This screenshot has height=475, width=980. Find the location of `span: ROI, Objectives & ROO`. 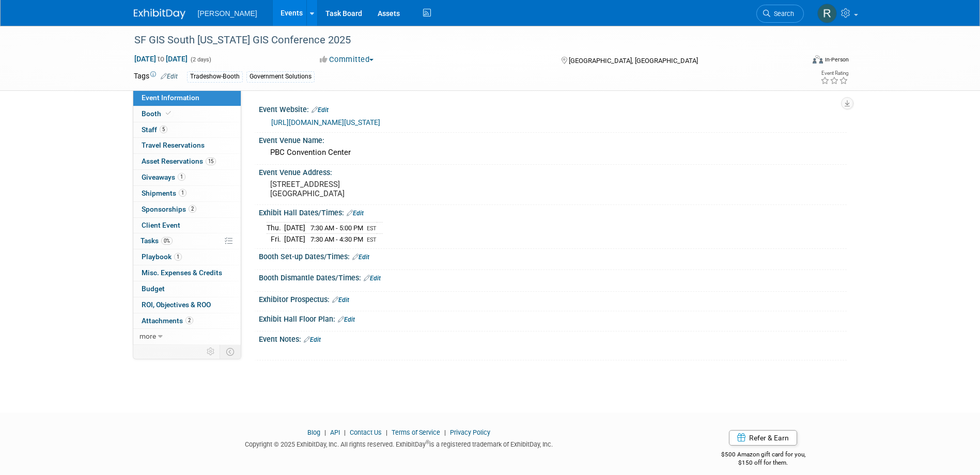

span: ROI, Objectives & ROO is located at coordinates (176, 305).